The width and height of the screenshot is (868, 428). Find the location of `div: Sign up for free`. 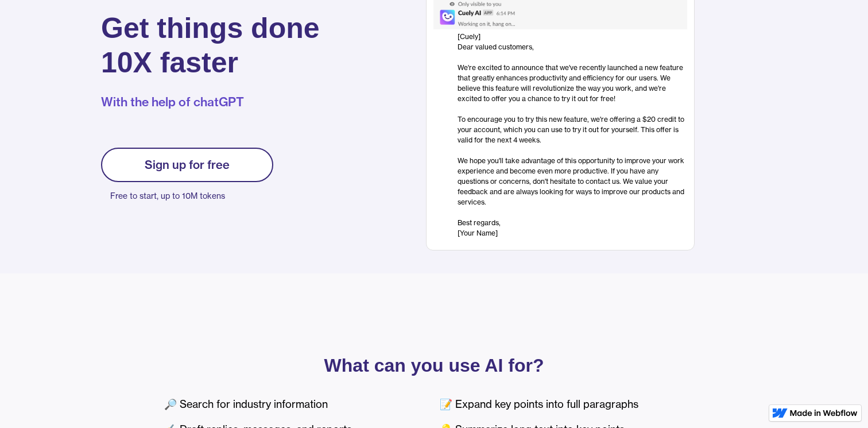

div: Sign up for free is located at coordinates (187, 164).